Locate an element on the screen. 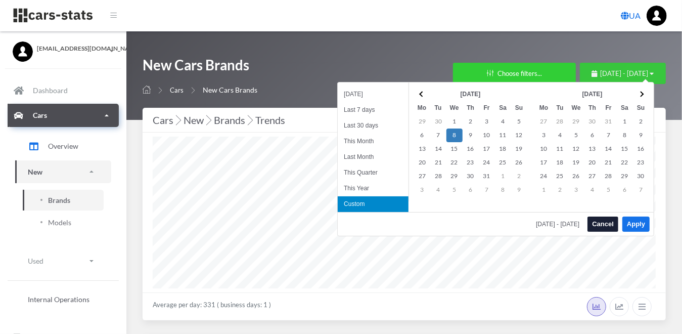 This screenshot has height=334, width=682. li: Custom is located at coordinates (373, 204).